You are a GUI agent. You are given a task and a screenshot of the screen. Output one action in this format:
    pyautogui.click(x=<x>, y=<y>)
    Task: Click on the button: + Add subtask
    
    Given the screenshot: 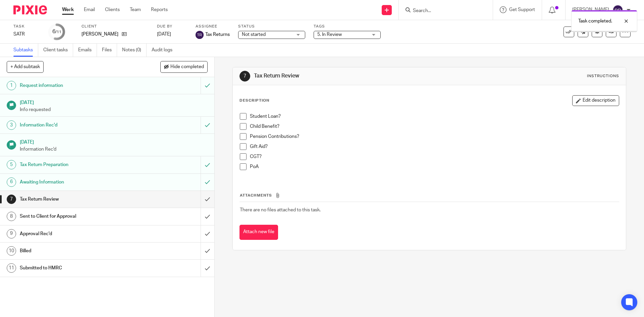 What is the action you would take?
    pyautogui.click(x=25, y=67)
    